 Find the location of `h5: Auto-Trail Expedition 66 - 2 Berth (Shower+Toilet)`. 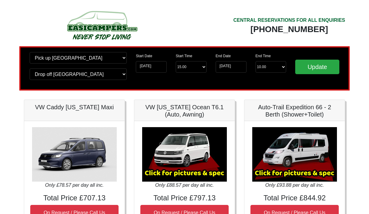

h5: Auto-Trail Expedition 66 - 2 Berth (Shower+Toilet) is located at coordinates (295, 111).